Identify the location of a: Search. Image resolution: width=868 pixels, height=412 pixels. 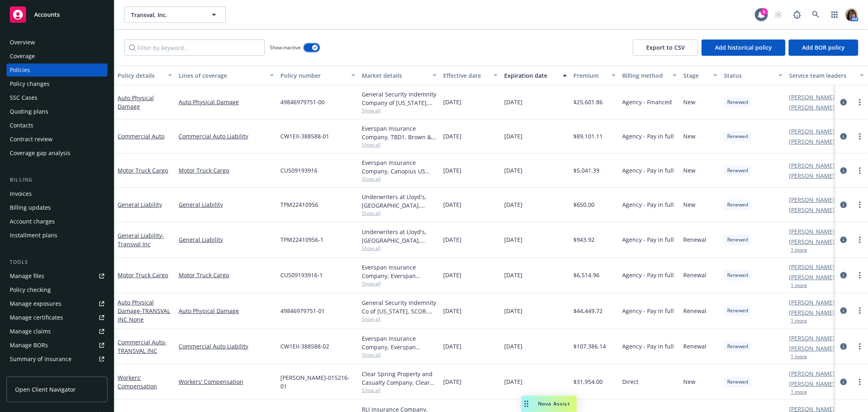
(816, 15).